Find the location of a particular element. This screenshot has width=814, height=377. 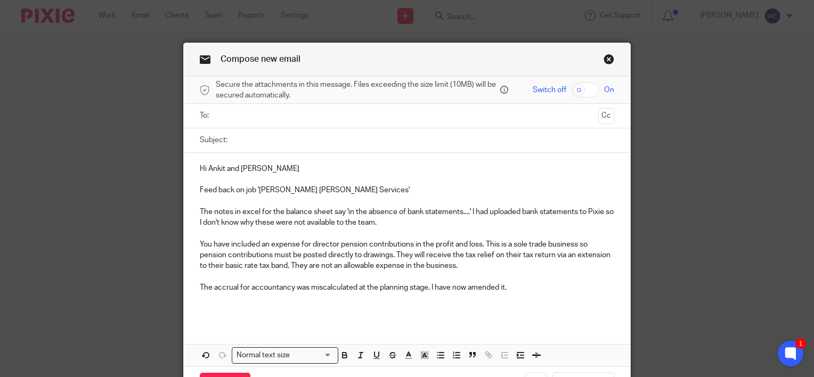

p: The notes in excel for the balance sheet say 'in the absence of bank statements....' I had upload... is located at coordinates (407, 217).